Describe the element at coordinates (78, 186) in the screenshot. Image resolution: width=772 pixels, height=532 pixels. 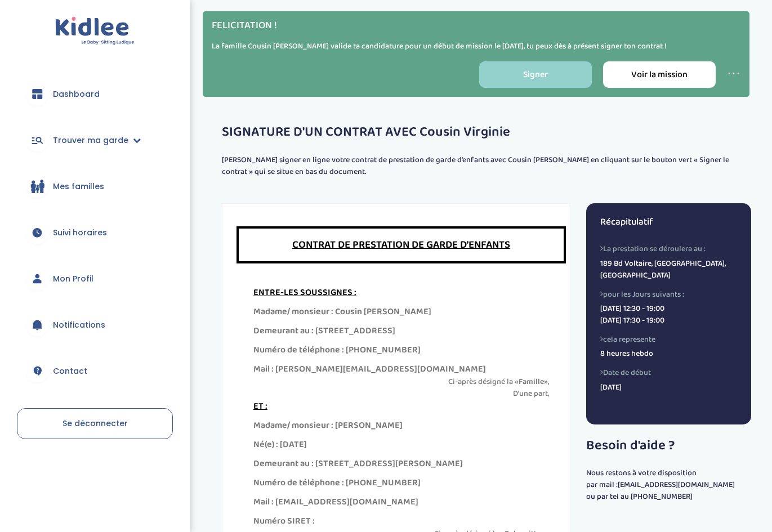
I see `span: Mes familles` at that location.